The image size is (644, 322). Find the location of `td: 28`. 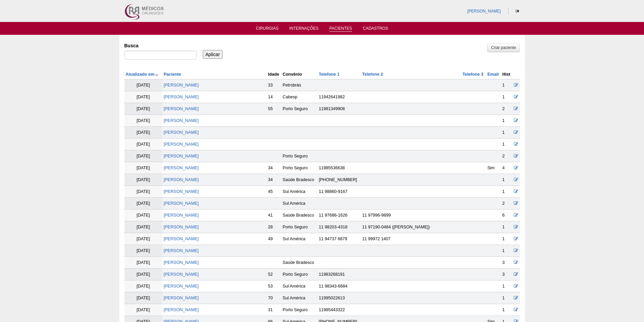

td: 28 is located at coordinates (274, 227).